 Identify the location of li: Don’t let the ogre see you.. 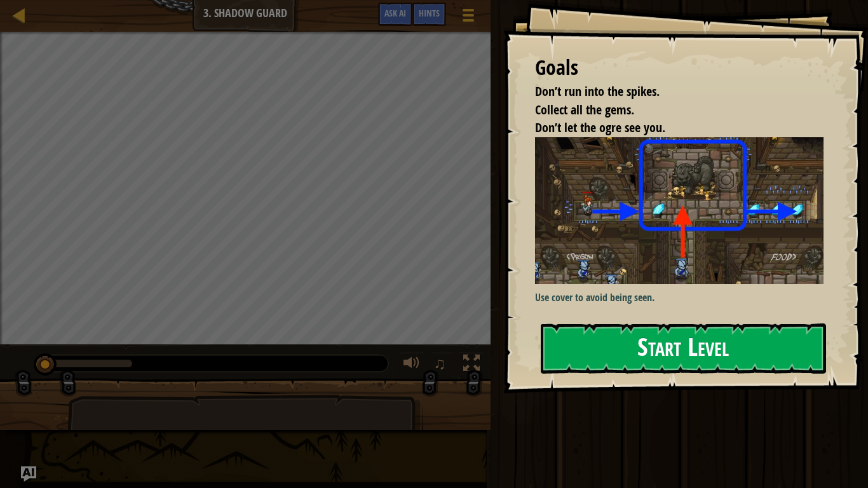
(670, 128).